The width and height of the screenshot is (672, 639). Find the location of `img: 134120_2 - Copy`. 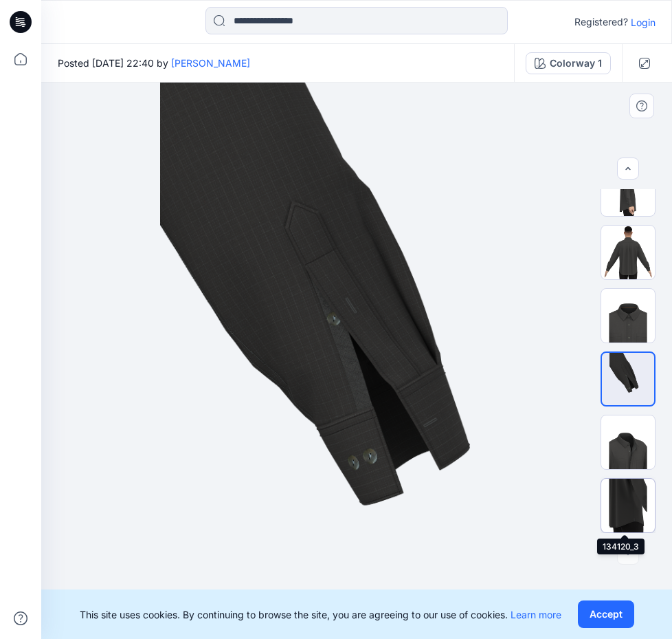

img: 134120_2 - Copy is located at coordinates (628, 253).